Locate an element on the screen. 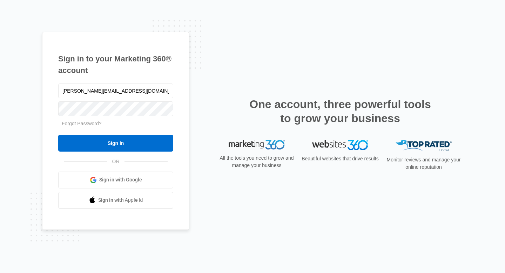 The width and height of the screenshot is (505, 273). span: Sign in with Google is located at coordinates (121, 180).